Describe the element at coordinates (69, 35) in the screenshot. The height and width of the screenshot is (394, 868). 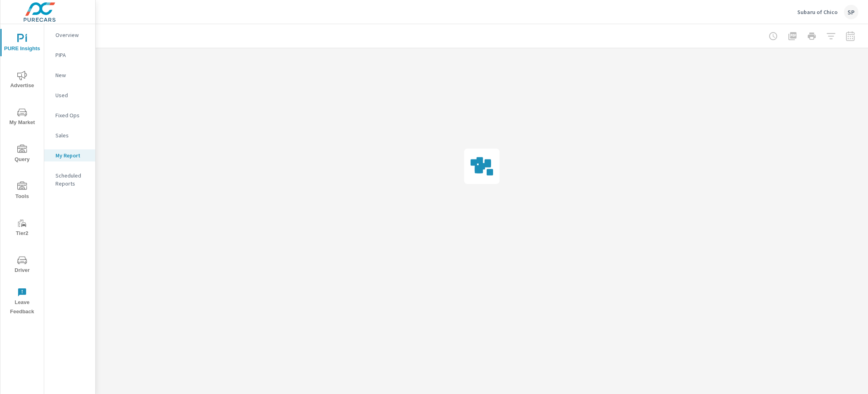
I see `div: Overview` at that location.